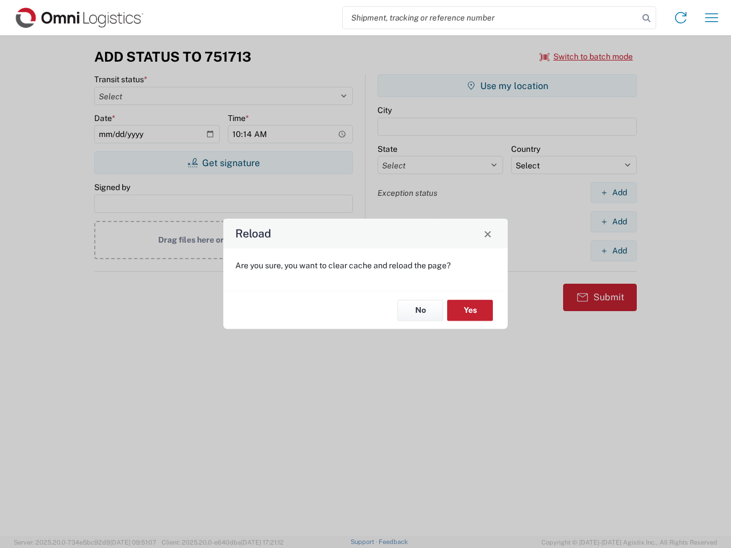  What do you see at coordinates (470, 310) in the screenshot?
I see `button: Yes` at bounding box center [470, 310].